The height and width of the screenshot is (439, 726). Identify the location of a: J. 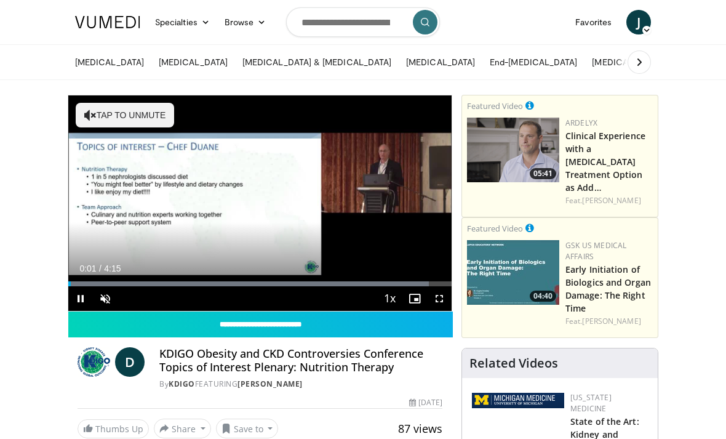
(639, 22).